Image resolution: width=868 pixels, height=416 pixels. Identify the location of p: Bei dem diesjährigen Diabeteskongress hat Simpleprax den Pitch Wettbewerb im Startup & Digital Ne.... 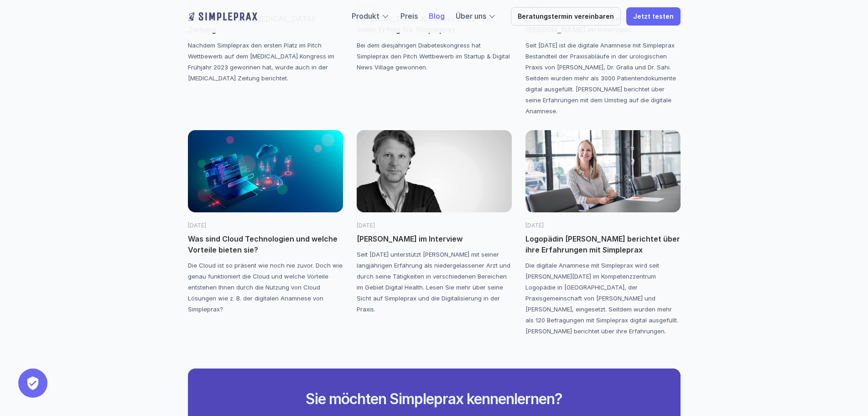
(434, 56).